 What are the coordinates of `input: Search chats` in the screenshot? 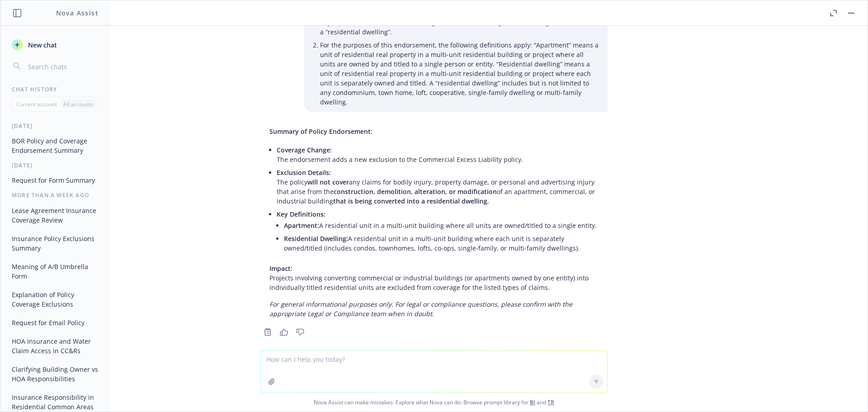 It's located at (62, 67).